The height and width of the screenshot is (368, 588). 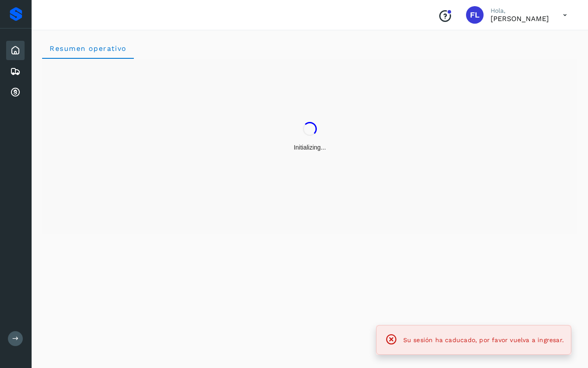 I want to click on span: Resumen operativo, so click(x=88, y=49).